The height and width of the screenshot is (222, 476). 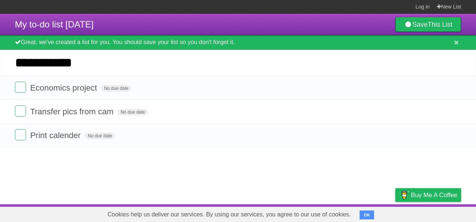 I want to click on a: SaveThis List, so click(x=428, y=25).